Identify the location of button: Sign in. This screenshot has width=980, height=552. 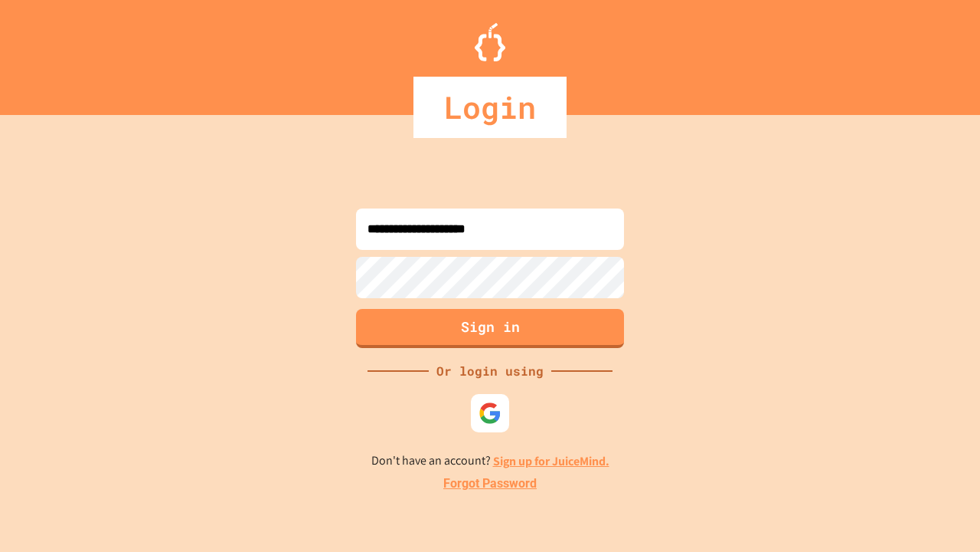
(490, 328).